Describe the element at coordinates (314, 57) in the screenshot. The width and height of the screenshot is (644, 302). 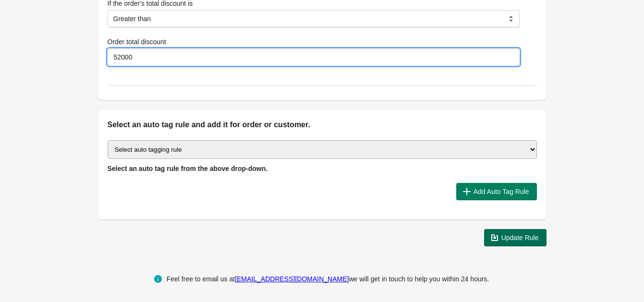
I see `input: Please enter the discount.` at that location.